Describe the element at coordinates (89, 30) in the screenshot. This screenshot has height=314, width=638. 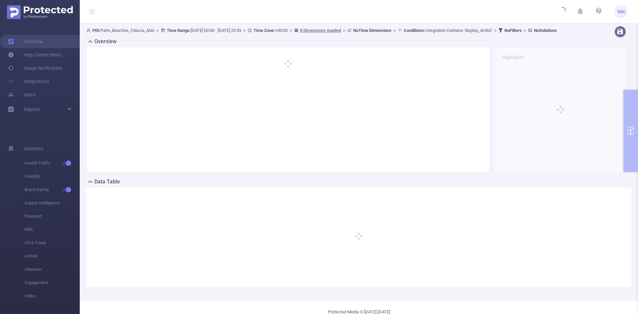
I see `i: icon: user` at that location.